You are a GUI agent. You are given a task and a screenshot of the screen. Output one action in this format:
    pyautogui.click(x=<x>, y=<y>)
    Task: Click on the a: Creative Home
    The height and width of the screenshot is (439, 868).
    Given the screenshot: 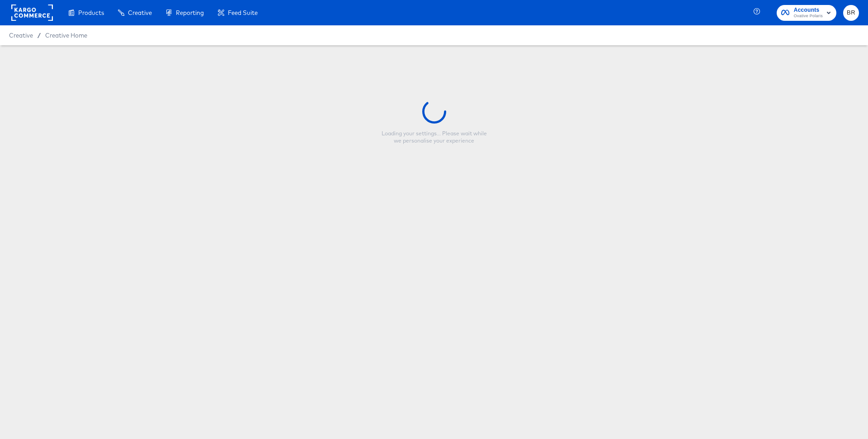 What is the action you would take?
    pyautogui.click(x=66, y=36)
    